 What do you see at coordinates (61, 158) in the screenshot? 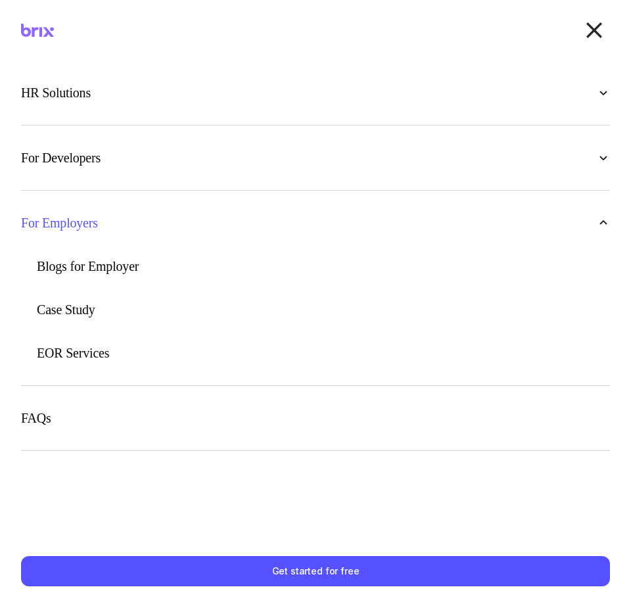
I see `p: For Developers` at bounding box center [61, 158].